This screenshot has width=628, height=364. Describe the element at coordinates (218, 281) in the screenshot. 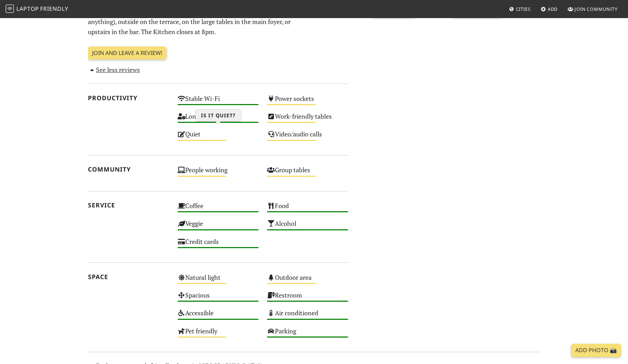

I see `div: Natural light` at that location.